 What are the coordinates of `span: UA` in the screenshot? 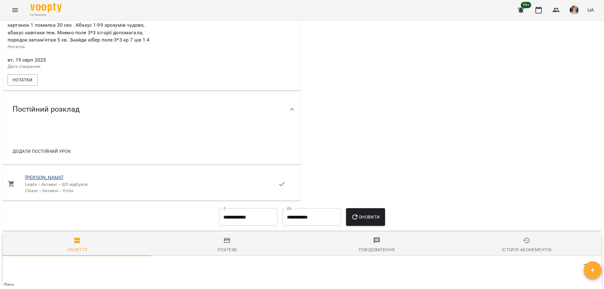 It's located at (591, 10).